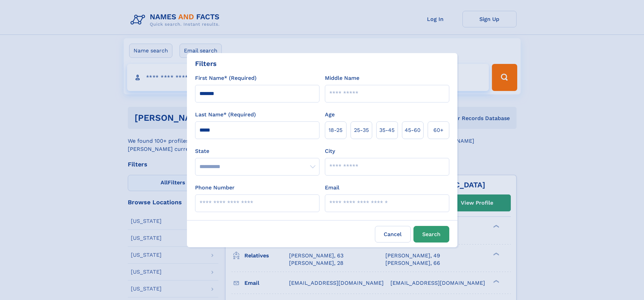  What do you see at coordinates (432, 234) in the screenshot?
I see `button: Search` at bounding box center [432, 234].